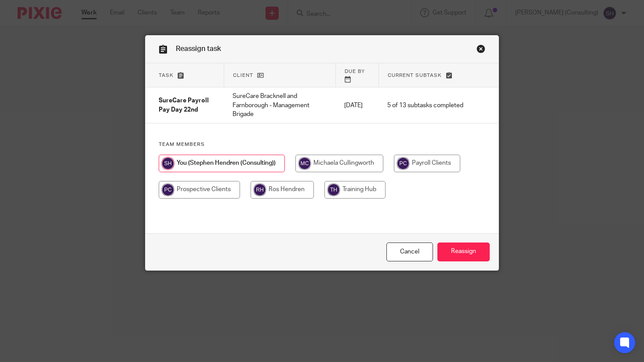 The width and height of the screenshot is (644, 362). Describe the element at coordinates (198, 49) in the screenshot. I see `span: Reassign task` at that location.